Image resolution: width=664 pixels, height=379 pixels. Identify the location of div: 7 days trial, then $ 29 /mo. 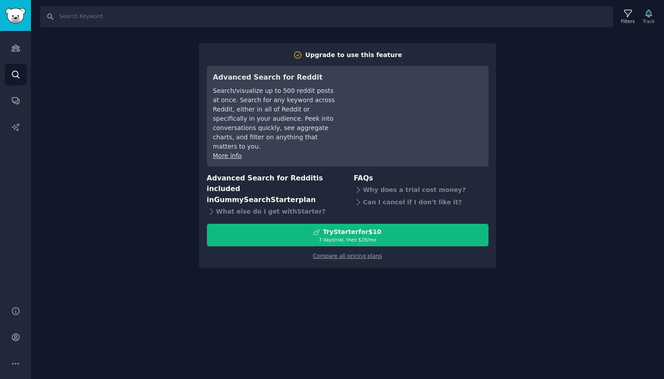
(347, 240).